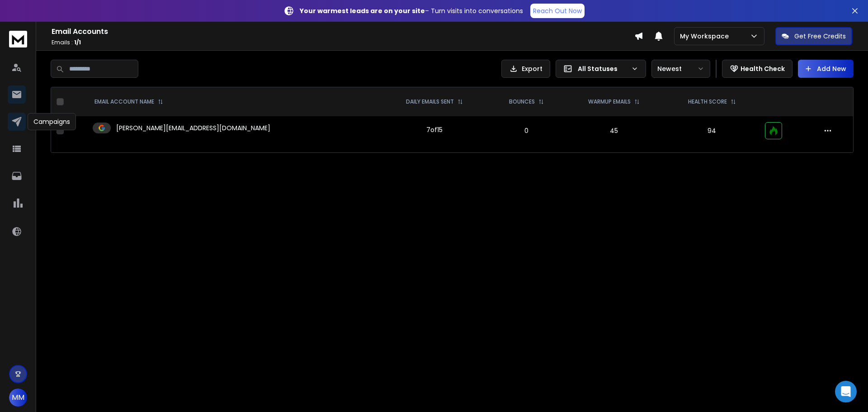 This screenshot has width=868, height=412. I want to click on span: MM, so click(18, 398).